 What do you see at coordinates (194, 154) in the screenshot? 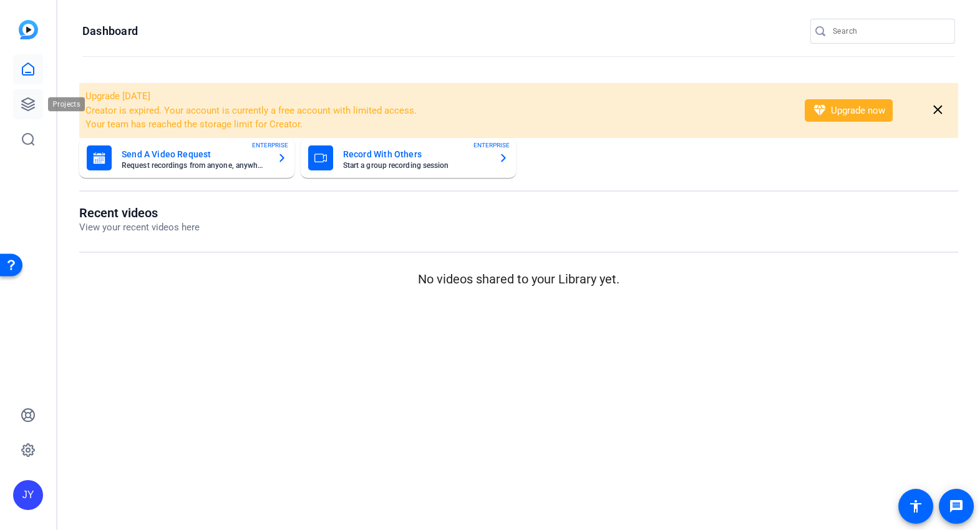
I see `mat-card-title: Send A Video Request` at bounding box center [194, 154].